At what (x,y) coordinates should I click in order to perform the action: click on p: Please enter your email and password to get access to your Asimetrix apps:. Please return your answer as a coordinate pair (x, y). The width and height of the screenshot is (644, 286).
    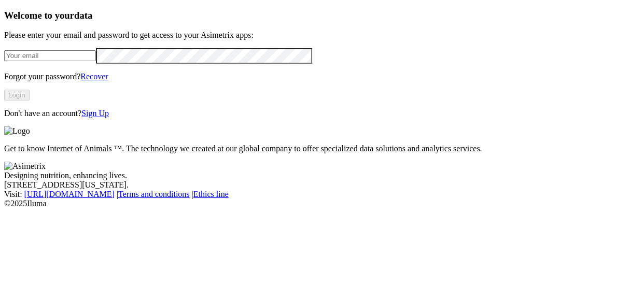
    Looking at the image, I should click on (322, 35).